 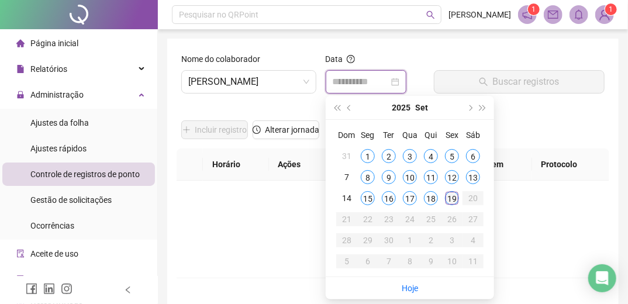 I want to click on td: 2025-09-05, so click(x=452, y=156).